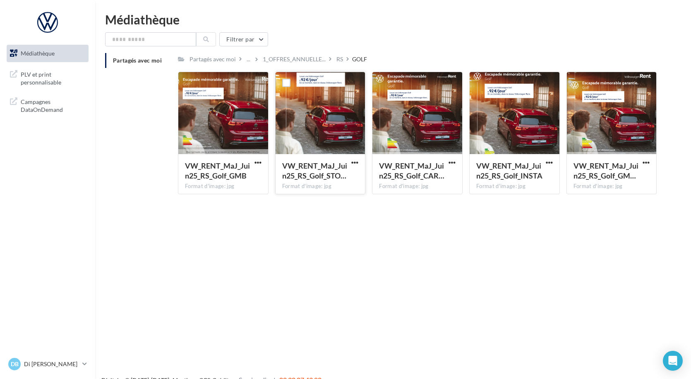  What do you see at coordinates (48, 53) in the screenshot?
I see `a: Médiathèque` at bounding box center [48, 53].